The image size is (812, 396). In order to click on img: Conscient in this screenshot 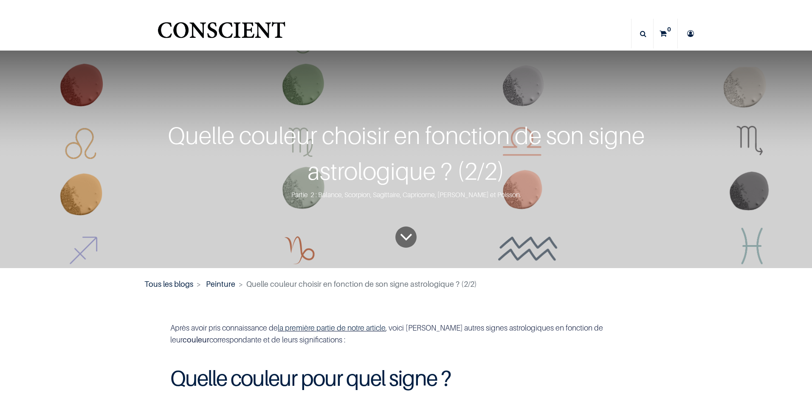, I will do `click(221, 34)`.